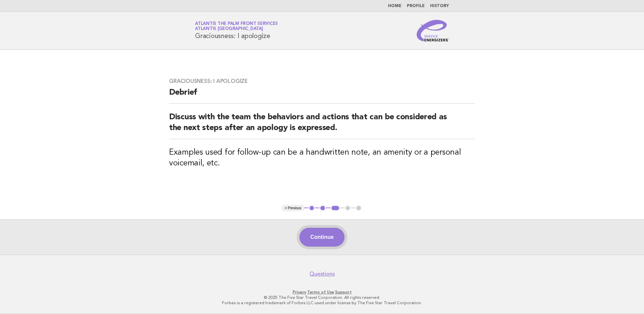  I want to click on a: Terms of Use, so click(321, 292).